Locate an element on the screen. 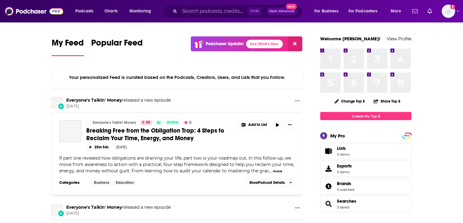  svg: Add a profile image is located at coordinates (453, 7).